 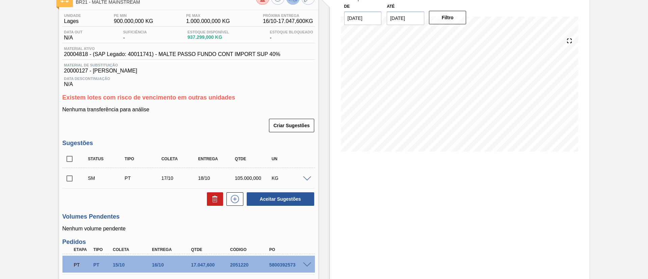 What do you see at coordinates (217, 178) in the screenshot?
I see `div: 18/10/2025` at bounding box center [217, 178].